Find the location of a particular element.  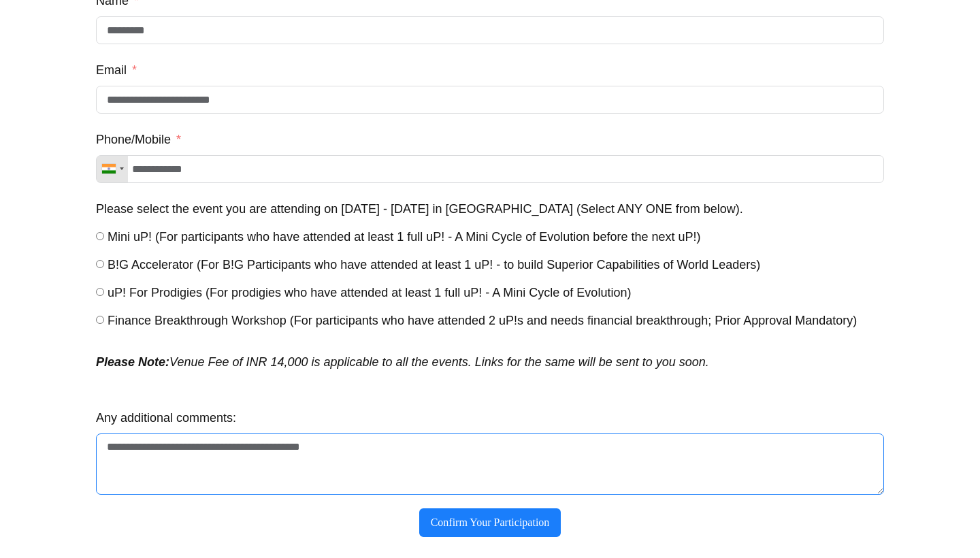

label: Any additional comments: is located at coordinates (166, 418).